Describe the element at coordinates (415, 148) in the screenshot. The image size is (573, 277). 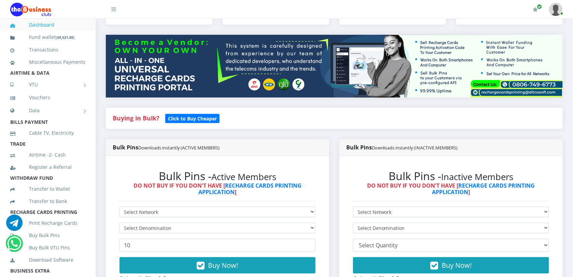
I see `small: Downloads instantly (INACTIVE MEMBERS)` at that location.